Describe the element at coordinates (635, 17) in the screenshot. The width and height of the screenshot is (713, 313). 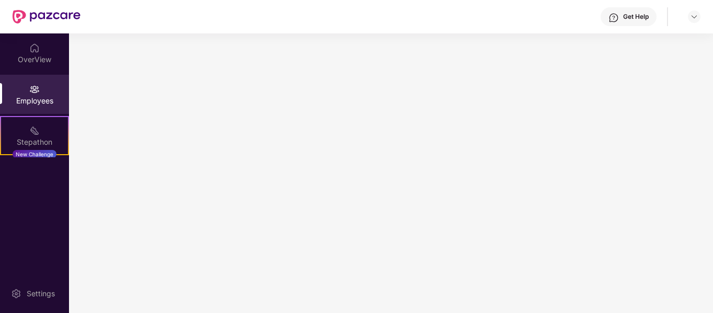
I see `div: Get Help` at that location.